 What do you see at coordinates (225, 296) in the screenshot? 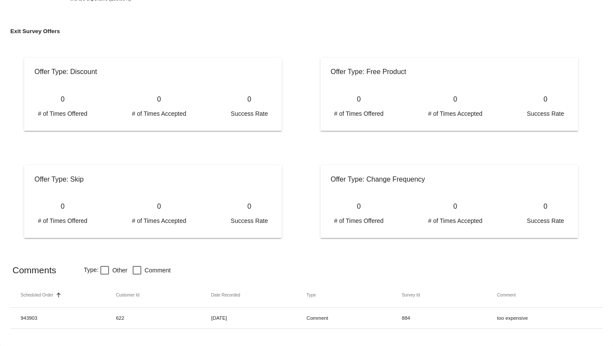
I see `button: Change sorting for dateRecorded` at bounding box center [225, 296].